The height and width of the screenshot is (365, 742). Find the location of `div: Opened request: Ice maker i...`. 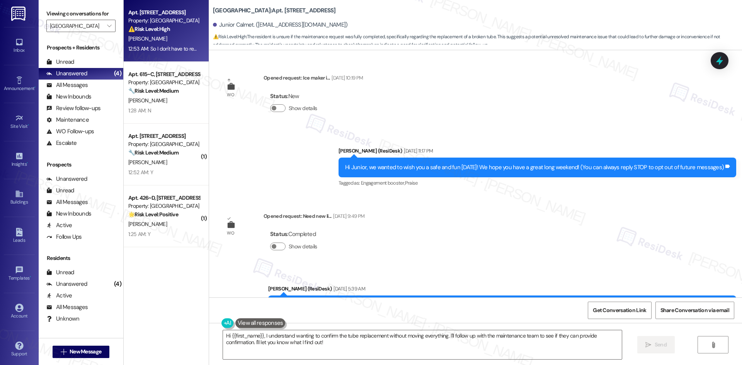

div: Opened request: Ice maker i... is located at coordinates (314, 79).